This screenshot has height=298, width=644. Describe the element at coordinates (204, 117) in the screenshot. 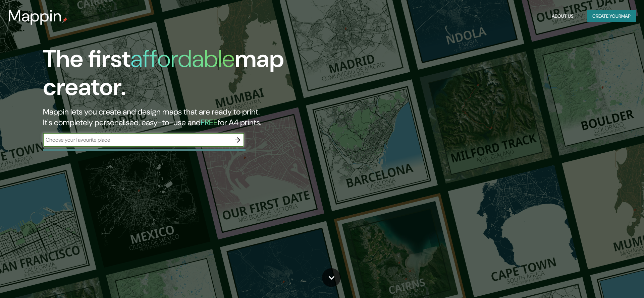

I see `h2: Mappin lets you create and design maps that are ready to print. It's completely personalised, eas...` at that location.